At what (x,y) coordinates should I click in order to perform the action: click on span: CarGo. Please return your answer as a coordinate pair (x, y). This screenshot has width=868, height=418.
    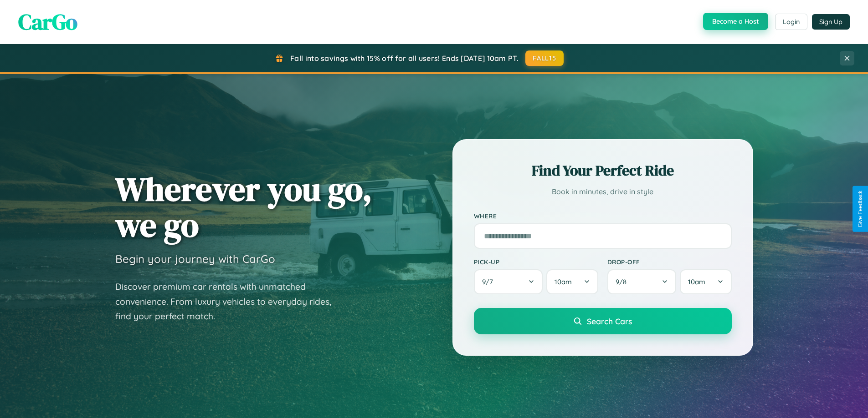
    Looking at the image, I should click on (48, 22).